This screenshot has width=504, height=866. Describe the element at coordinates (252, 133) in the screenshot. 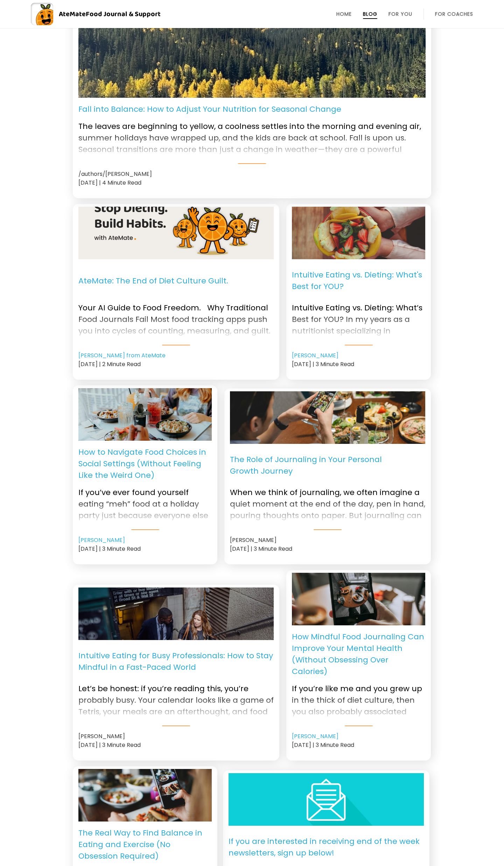

I see `a: Fall into Balance: How to Adjust Your Nutrition for Seasonal Change The leaves are beginning to y...` at that location.